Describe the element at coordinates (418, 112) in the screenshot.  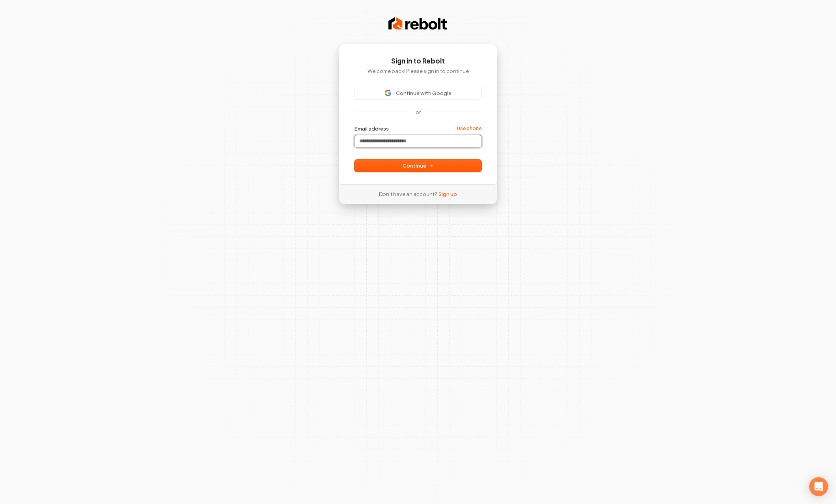
I see `p: or` at that location.